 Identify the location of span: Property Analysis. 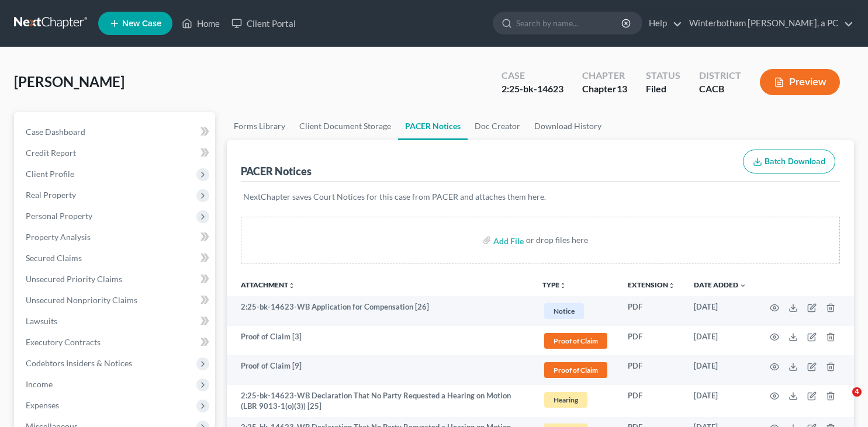
(58, 237).